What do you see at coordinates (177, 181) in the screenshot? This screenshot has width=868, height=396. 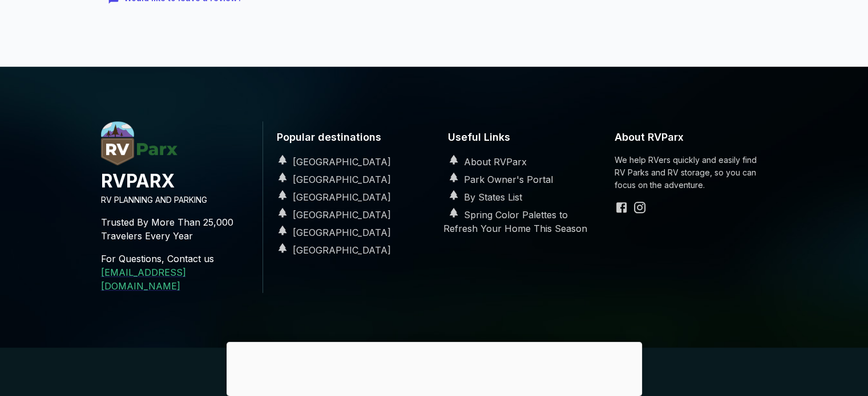 I see `a: RVParx.comRVPARXRV PLANNING AND PARKING` at bounding box center [177, 181].